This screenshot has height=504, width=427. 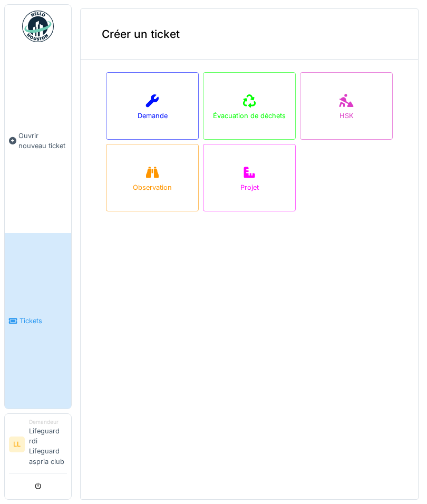 What do you see at coordinates (250, 187) in the screenshot?
I see `div: Projet` at bounding box center [250, 187].